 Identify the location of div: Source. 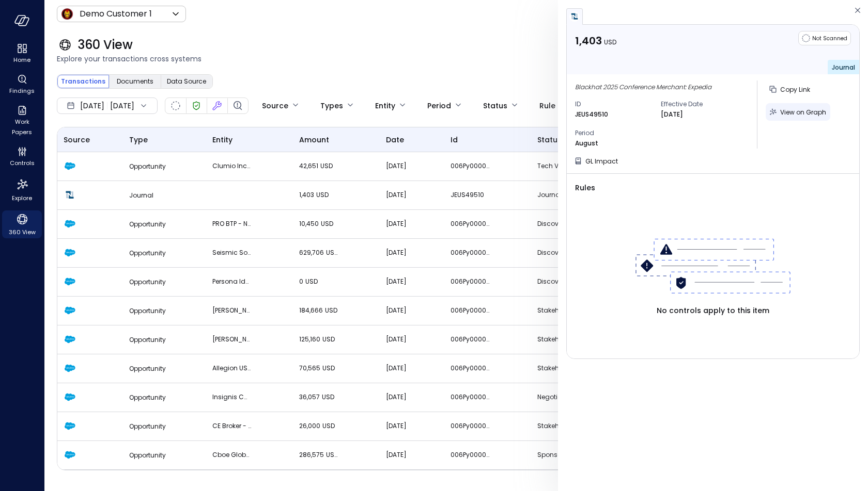
(275, 105).